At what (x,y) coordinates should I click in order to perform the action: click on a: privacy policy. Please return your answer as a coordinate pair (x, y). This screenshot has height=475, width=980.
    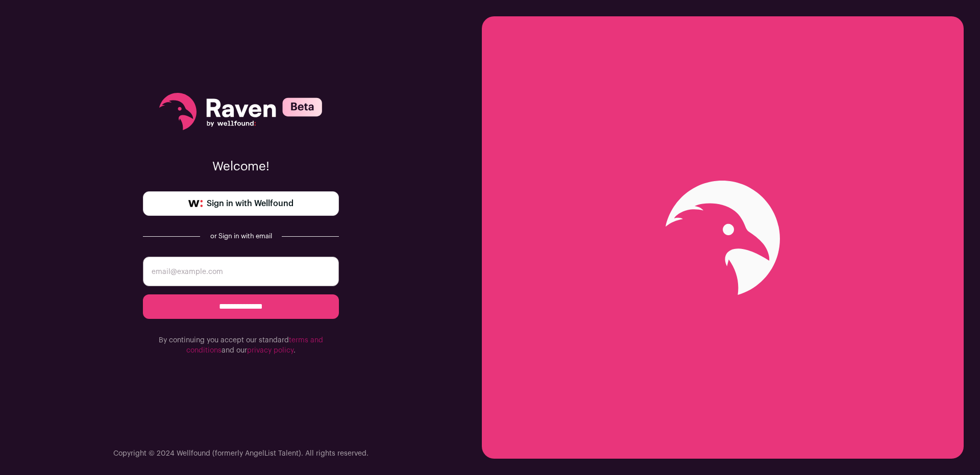
    Looking at the image, I should click on (270, 350).